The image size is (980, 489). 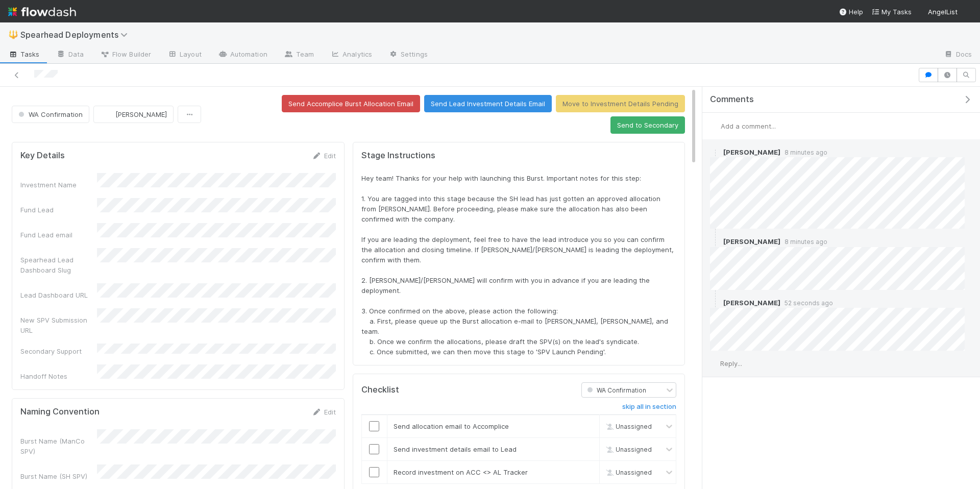 I want to click on button: Send Lead Investment Details Email, so click(x=488, y=103).